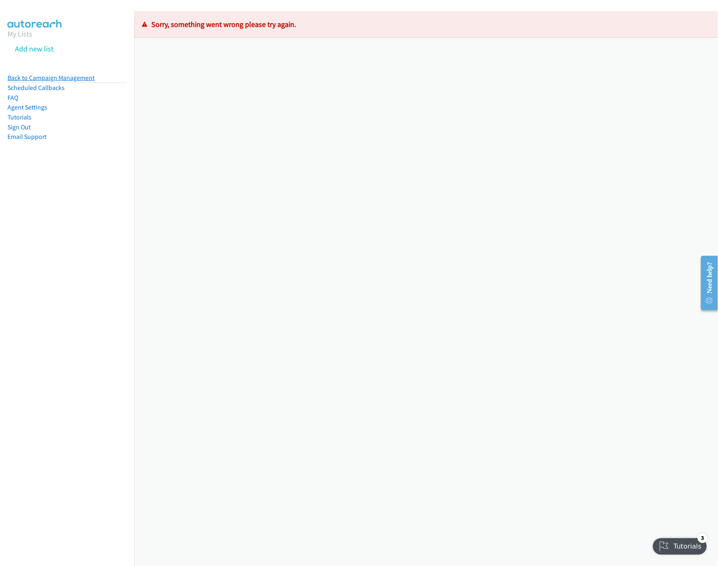 This screenshot has height=566, width=718. Describe the element at coordinates (15, 33) in the screenshot. I see `div: Open Resource Center` at that location.